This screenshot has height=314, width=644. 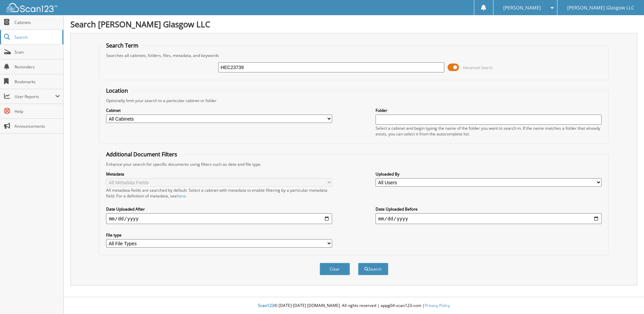 I want to click on span: Bookmarks, so click(x=37, y=82).